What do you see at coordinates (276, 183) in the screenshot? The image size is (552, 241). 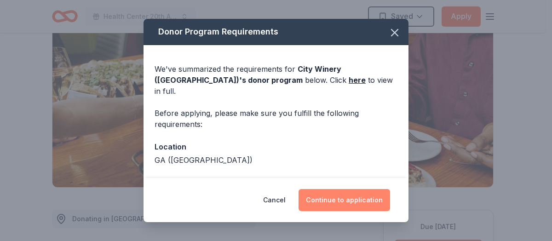 I see `div: Legal` at bounding box center [276, 183].